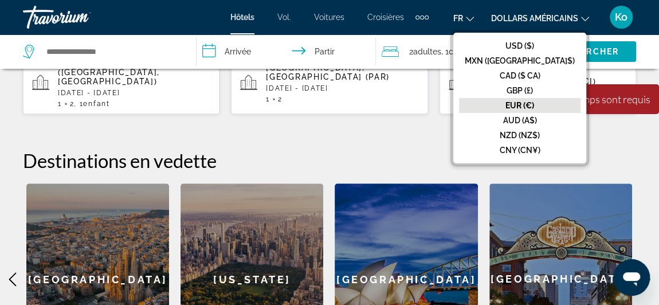 This screenshot has width=659, height=305. Describe the element at coordinates (284, 17) in the screenshot. I see `a: Vol.` at that location.